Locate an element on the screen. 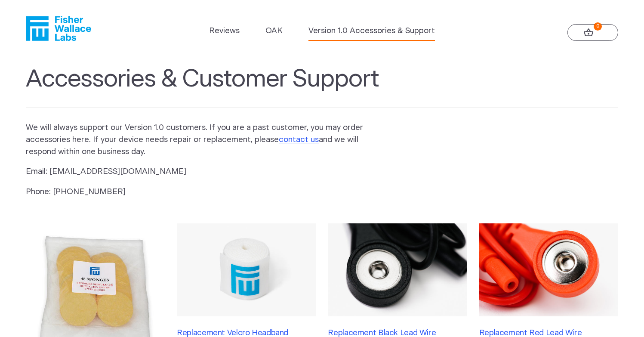 The height and width of the screenshot is (337, 644). img: Replacement Red Lead Wire is located at coordinates (549, 270).